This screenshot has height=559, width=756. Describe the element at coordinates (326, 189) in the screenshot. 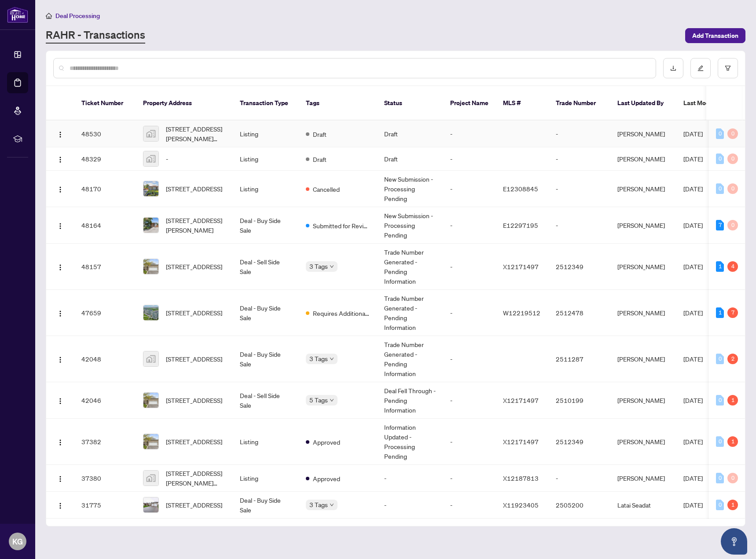

I see `span: Cancelled` at that location.